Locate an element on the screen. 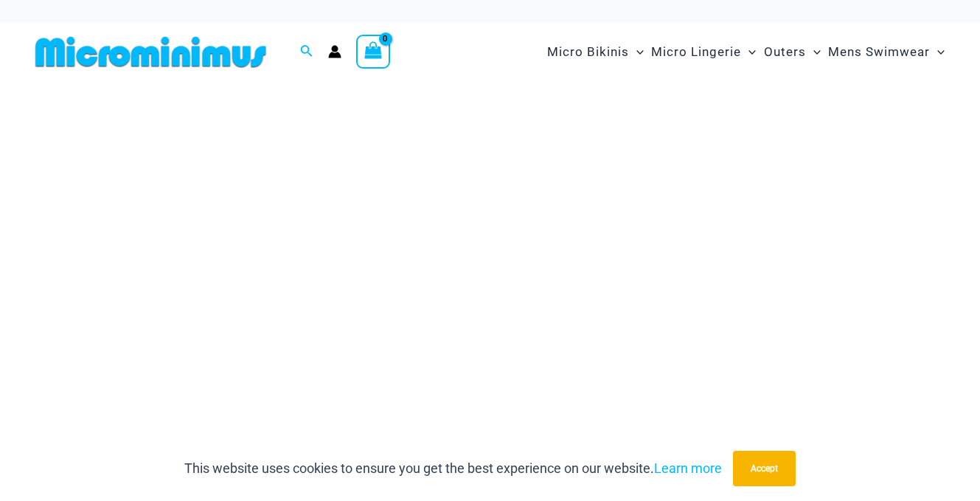 The height and width of the screenshot is (501, 980). a: Mens SwimwearMenu ToggleMenu Toggle is located at coordinates (886, 52).